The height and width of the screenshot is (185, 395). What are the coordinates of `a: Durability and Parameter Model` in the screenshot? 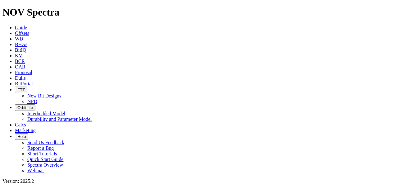 It's located at (60, 119).